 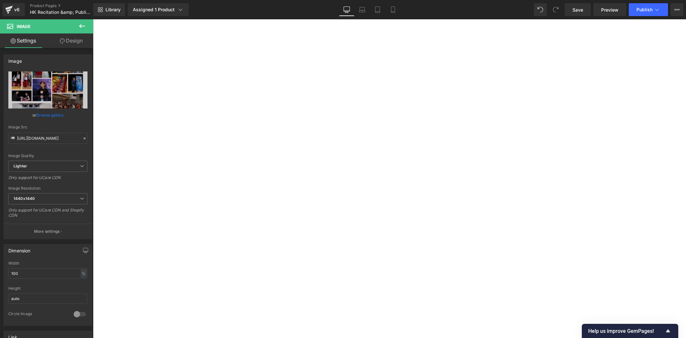 I want to click on a: Laptop, so click(x=362, y=10).